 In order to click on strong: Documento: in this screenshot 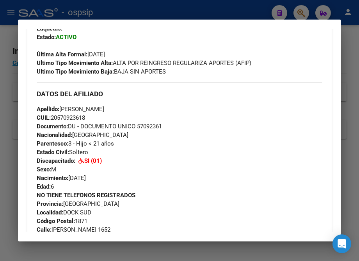, I will do `click(52, 126)`.